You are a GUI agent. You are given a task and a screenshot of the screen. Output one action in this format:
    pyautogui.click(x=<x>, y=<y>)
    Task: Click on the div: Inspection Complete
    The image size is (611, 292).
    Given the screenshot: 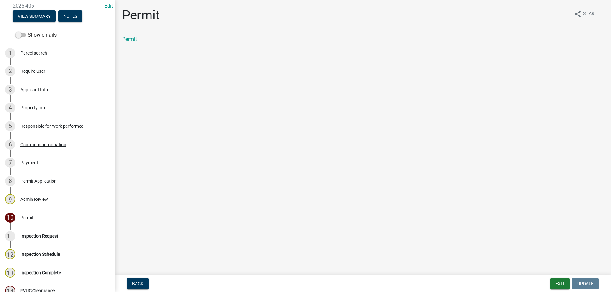 What is the action you would take?
    pyautogui.click(x=40, y=273)
    